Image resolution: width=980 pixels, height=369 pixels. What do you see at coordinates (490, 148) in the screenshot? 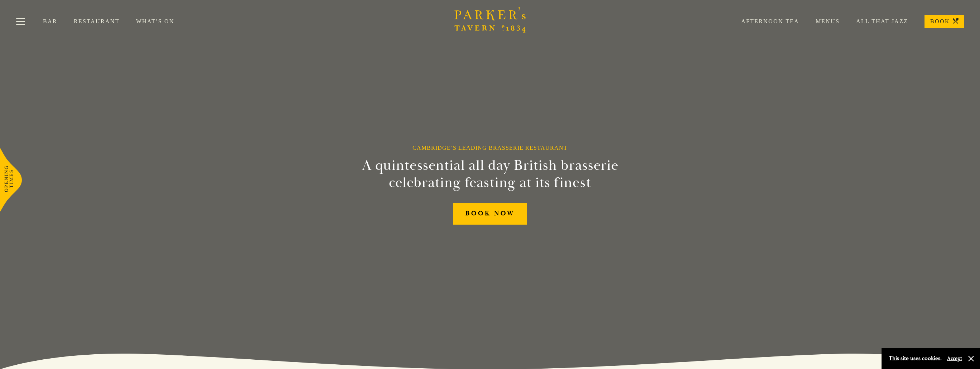
I see `h1: Cambridge’s Leading Brasserie Restaurant` at bounding box center [490, 148].